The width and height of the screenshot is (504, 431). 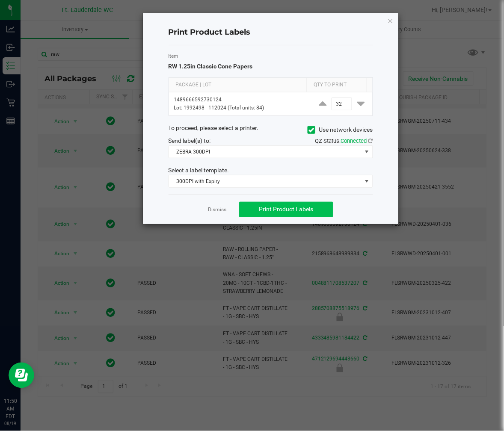 I want to click on th: Package | Lot, so click(x=238, y=85).